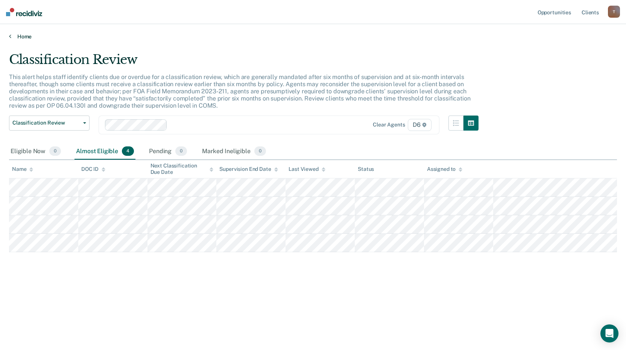  What do you see at coordinates (168, 152) in the screenshot?
I see `div: Pending0` at bounding box center [168, 152].